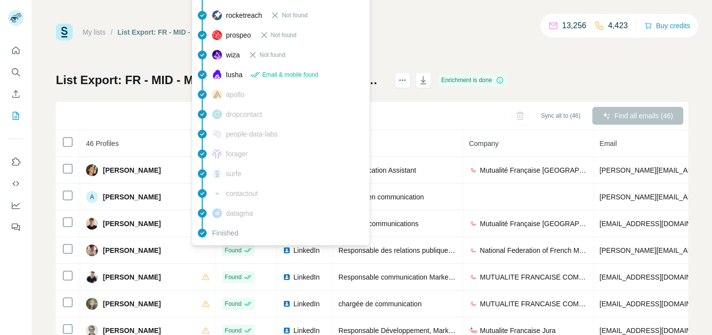  What do you see at coordinates (217, 75) in the screenshot?
I see `img: provider lusha logo` at bounding box center [217, 75].